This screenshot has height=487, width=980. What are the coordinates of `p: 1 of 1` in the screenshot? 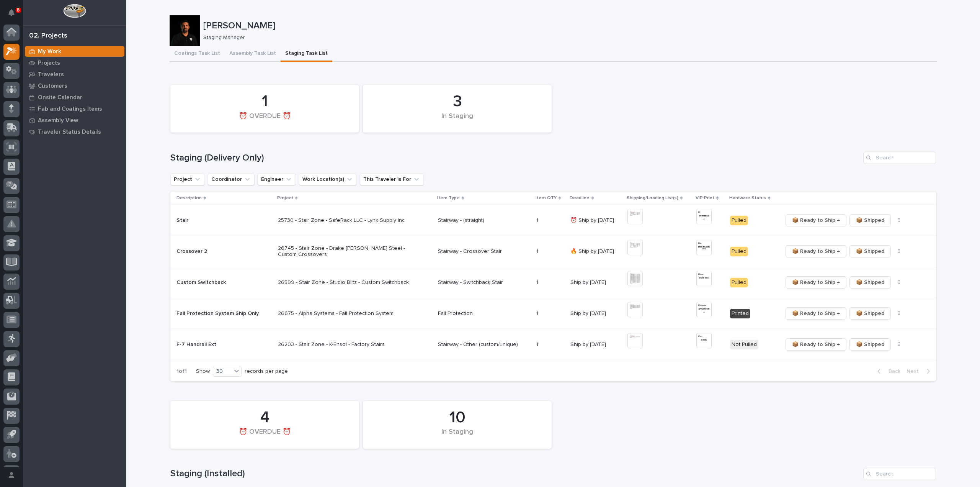 It's located at (182, 371).